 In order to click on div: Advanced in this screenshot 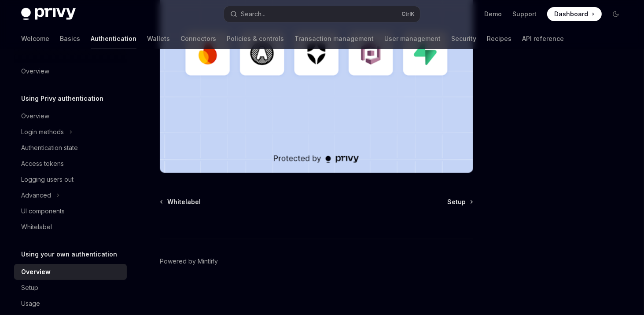, I will do `click(36, 196)`.